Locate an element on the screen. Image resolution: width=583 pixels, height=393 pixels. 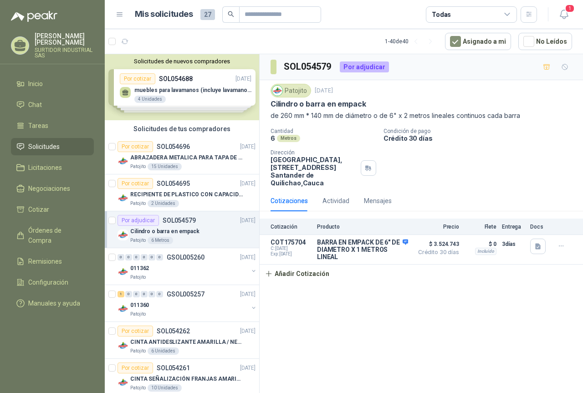
p: Cotización is located at coordinates (291, 227).